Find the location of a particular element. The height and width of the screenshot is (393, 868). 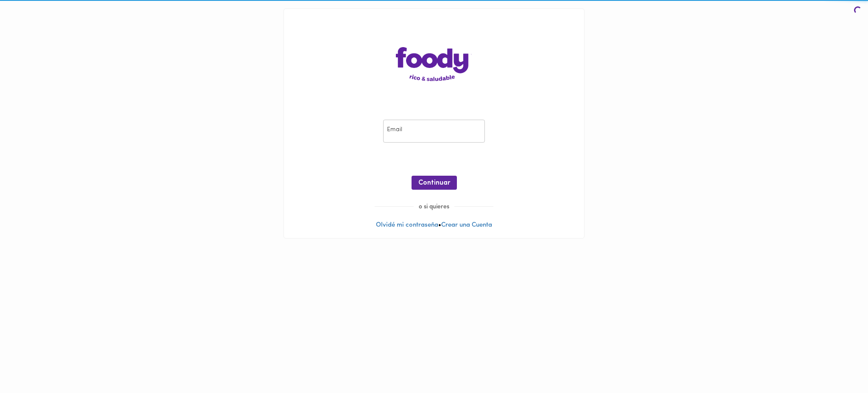

img: logo-main-page.png is located at coordinates (434, 64).